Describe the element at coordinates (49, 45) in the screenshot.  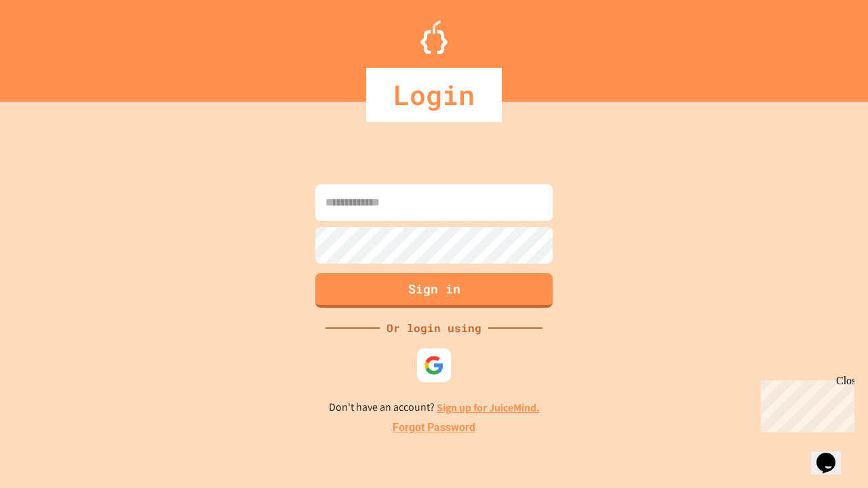
I see `div: Chat with us now!Close` at that location.